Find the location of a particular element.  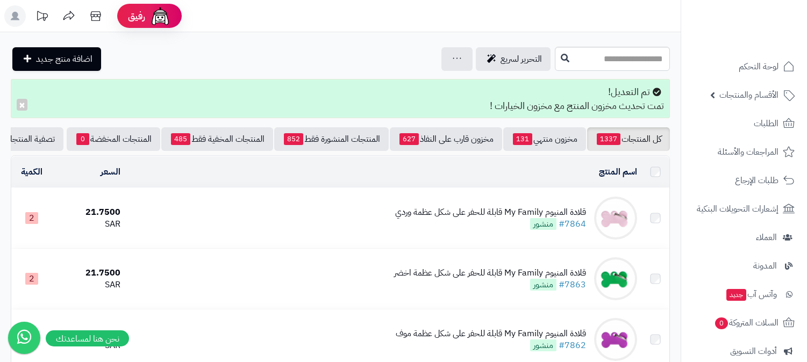

span: 1337 is located at coordinates (608, 139).